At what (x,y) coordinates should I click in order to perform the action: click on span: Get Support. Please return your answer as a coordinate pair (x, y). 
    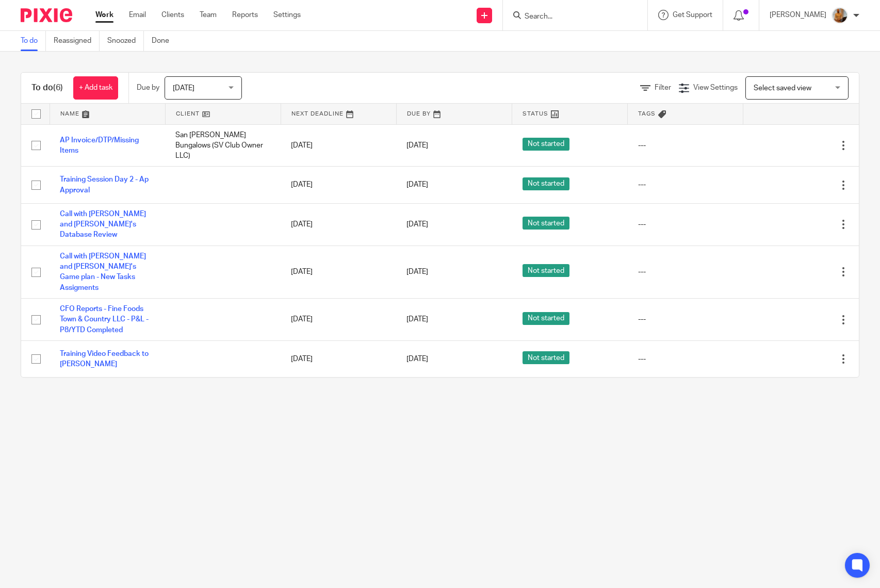
    Looking at the image, I should click on (693, 15).